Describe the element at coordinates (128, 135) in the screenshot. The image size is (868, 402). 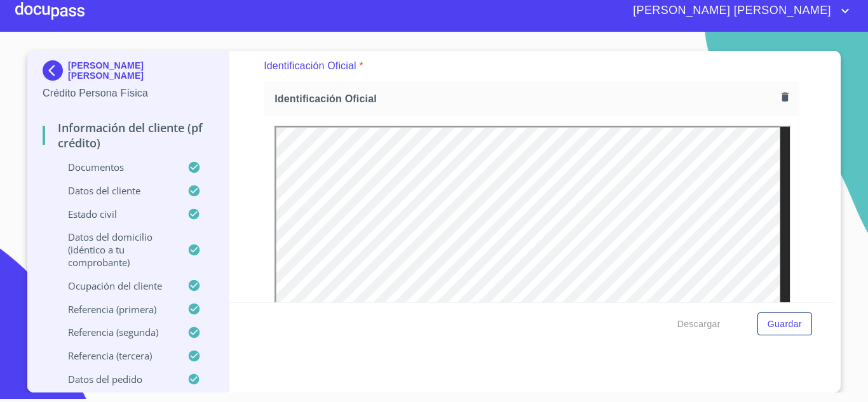
I see `p: Información del cliente (PF crédito)` at that location.